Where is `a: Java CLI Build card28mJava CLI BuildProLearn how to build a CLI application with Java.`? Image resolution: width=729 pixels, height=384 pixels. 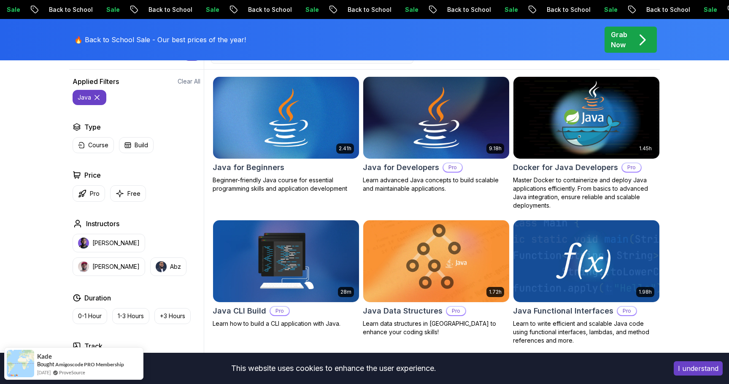
a: Java CLI Build card28mJava CLI BuildProLearn how to build a CLI application with Java. is located at coordinates (286, 274).